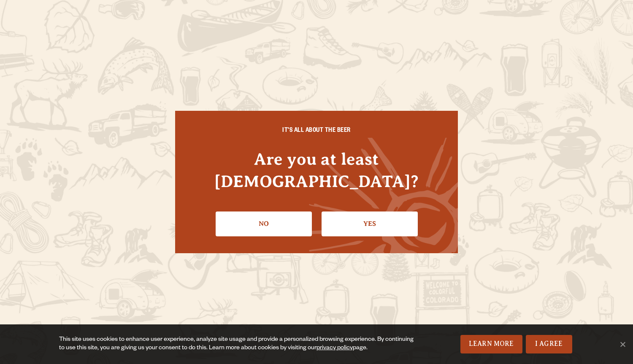  I want to click on div: This site uses cookies to enhance user experience, analyze site usage and provide a personalized ..., so click(236, 345).